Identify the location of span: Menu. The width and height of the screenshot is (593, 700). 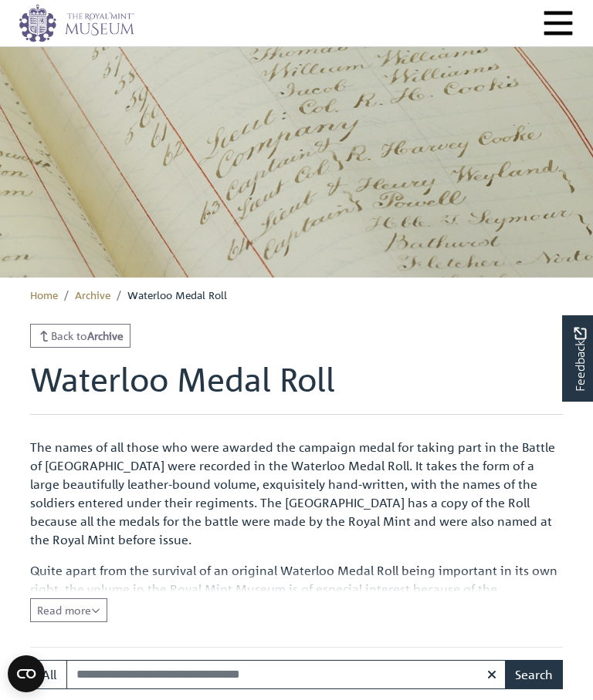
(558, 23).